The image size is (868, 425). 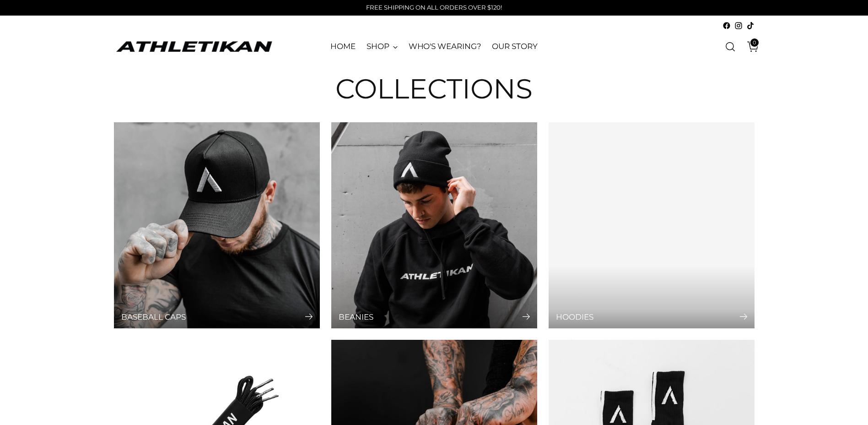 What do you see at coordinates (434, 89) in the screenshot?
I see `h1: Collections` at bounding box center [434, 89].